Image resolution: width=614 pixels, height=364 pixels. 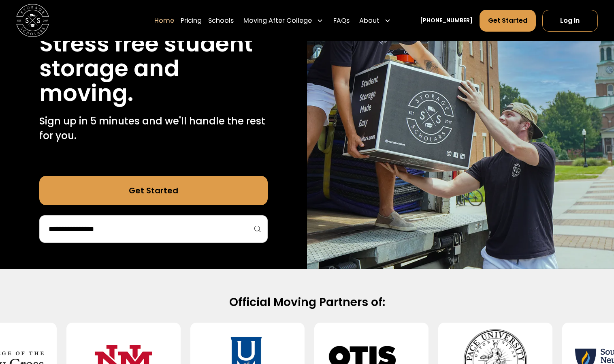 What do you see at coordinates (570, 20) in the screenshot?
I see `a: Log In` at bounding box center [570, 20].